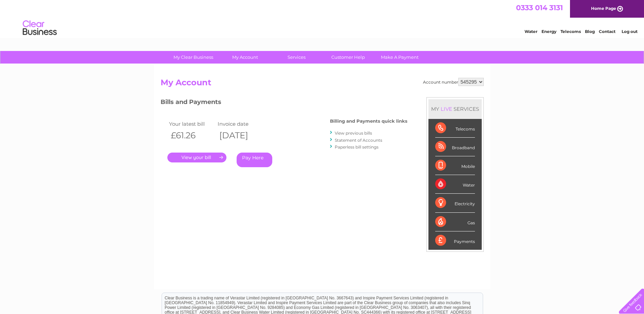  What do you see at coordinates (531, 31) in the screenshot?
I see `a: Water` at bounding box center [531, 31].